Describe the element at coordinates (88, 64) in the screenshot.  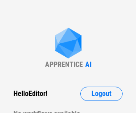
I see `div: AI` at that location.